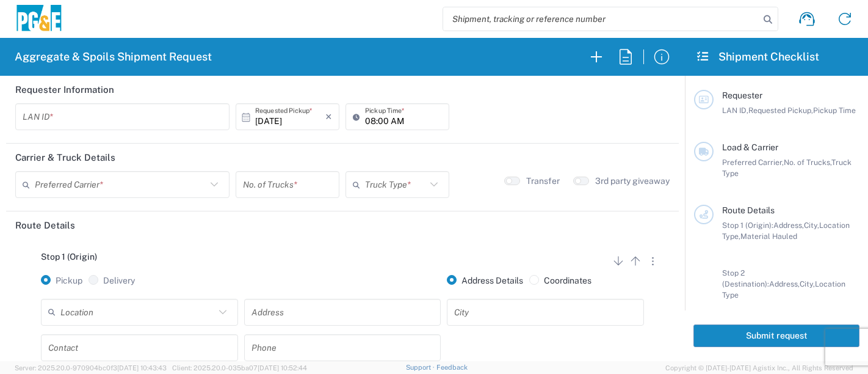 The height and width of the screenshot is (374, 868). What do you see at coordinates (633, 181) in the screenshot?
I see `label: 3rd party giveaway` at bounding box center [633, 181].